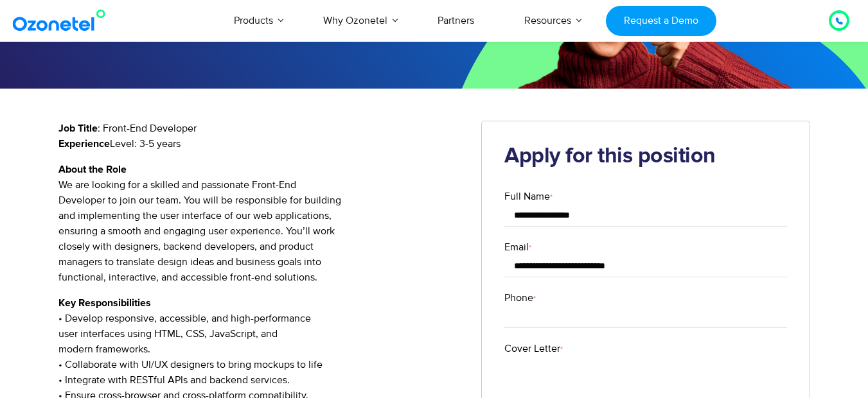 This screenshot has width=868, height=398. I want to click on strong: About the Role, so click(92, 169).